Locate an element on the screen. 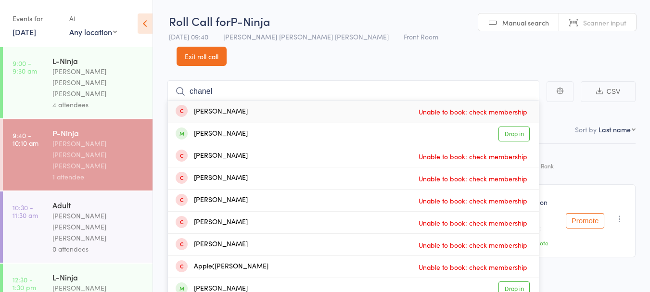  time: 9:00 - 9:30 am is located at coordinates (25, 67).